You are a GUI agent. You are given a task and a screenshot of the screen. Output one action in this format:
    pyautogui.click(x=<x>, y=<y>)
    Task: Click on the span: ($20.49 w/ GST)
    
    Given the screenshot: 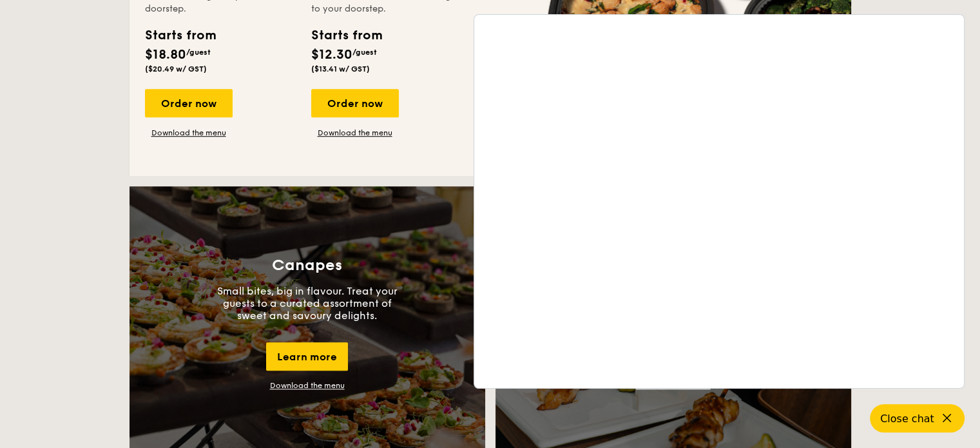 What is the action you would take?
    pyautogui.click(x=176, y=69)
    